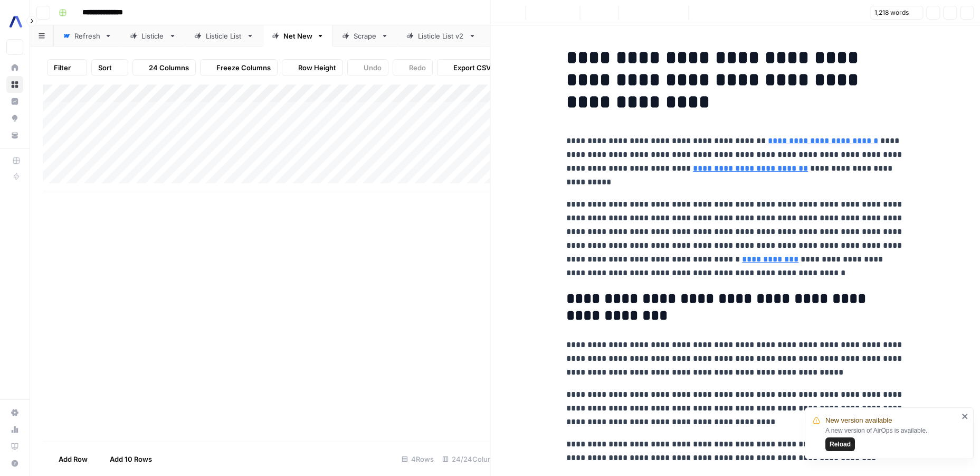  I want to click on button: Filter, so click(67, 68).